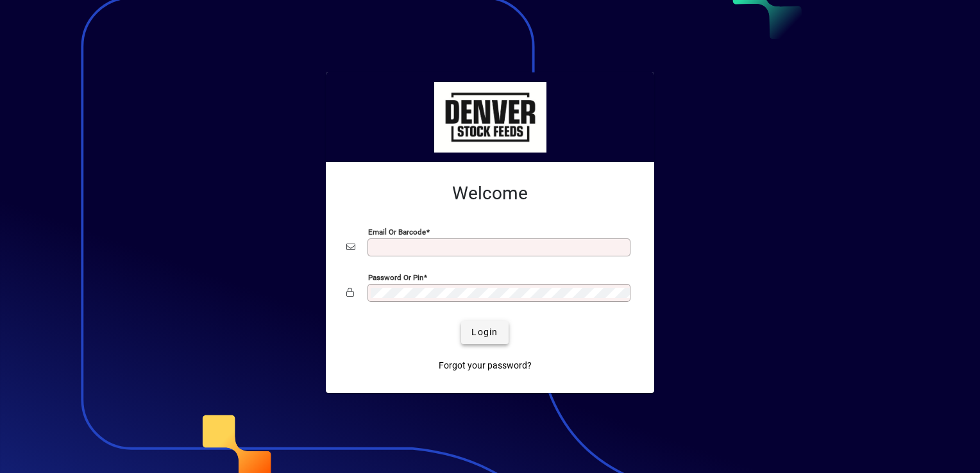  I want to click on span: Forgot your password?, so click(485, 365).